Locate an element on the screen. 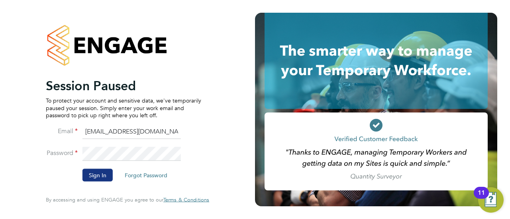  h2: Session Paused is located at coordinates (123, 86).